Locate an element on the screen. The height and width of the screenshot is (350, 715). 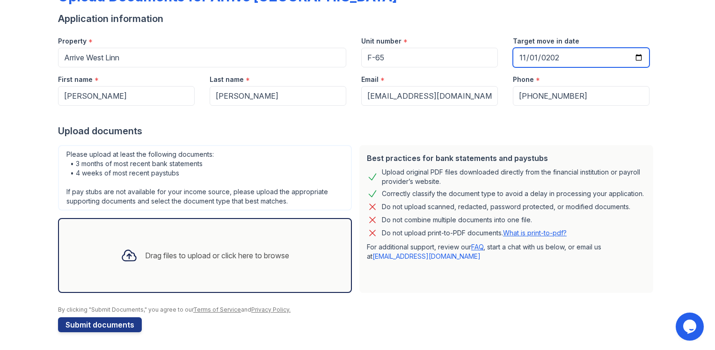
label: Target move in date is located at coordinates (546, 41).